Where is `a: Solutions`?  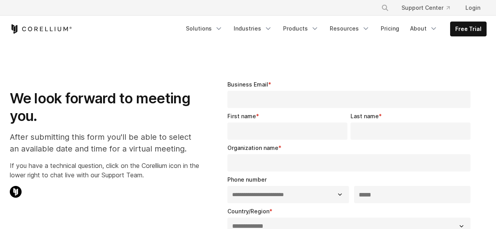 a: Solutions is located at coordinates (204, 29).